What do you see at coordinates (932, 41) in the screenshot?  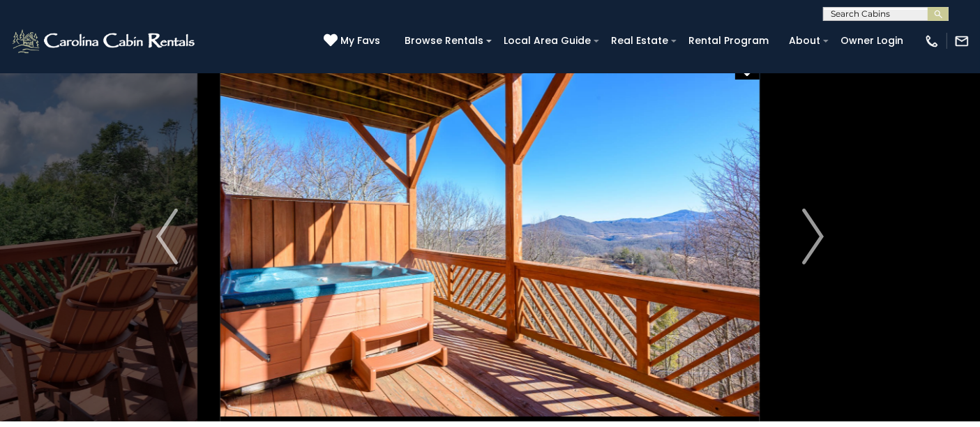 I see `img: phone-regular-white.png` at bounding box center [932, 41].